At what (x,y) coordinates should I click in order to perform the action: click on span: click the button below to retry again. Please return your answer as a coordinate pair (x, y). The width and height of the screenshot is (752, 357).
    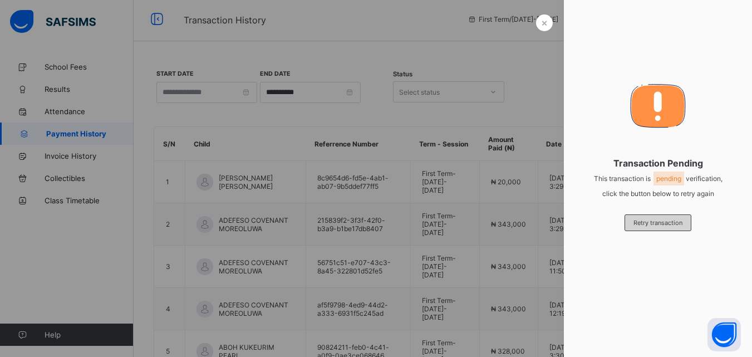
    Looking at the image, I should click on (658, 193).